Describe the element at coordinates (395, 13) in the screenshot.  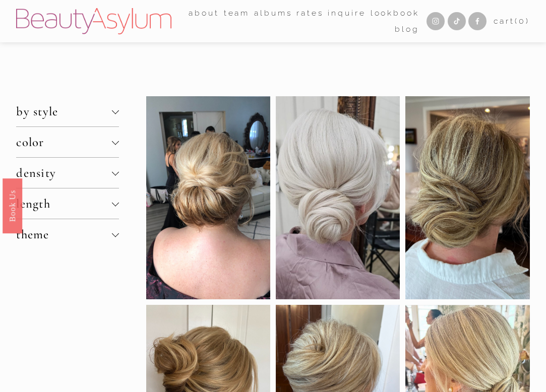
I see `a: Lookbook` at that location.